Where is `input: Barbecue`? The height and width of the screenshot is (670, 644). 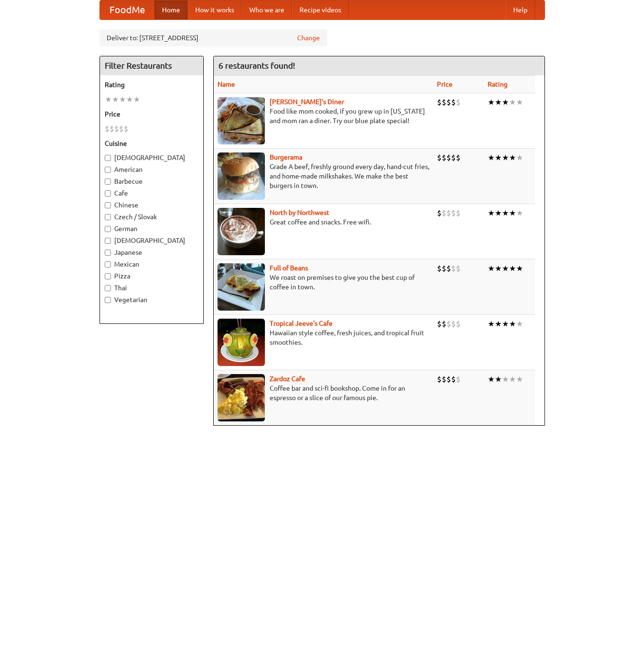
input: Barbecue is located at coordinates (108, 181).